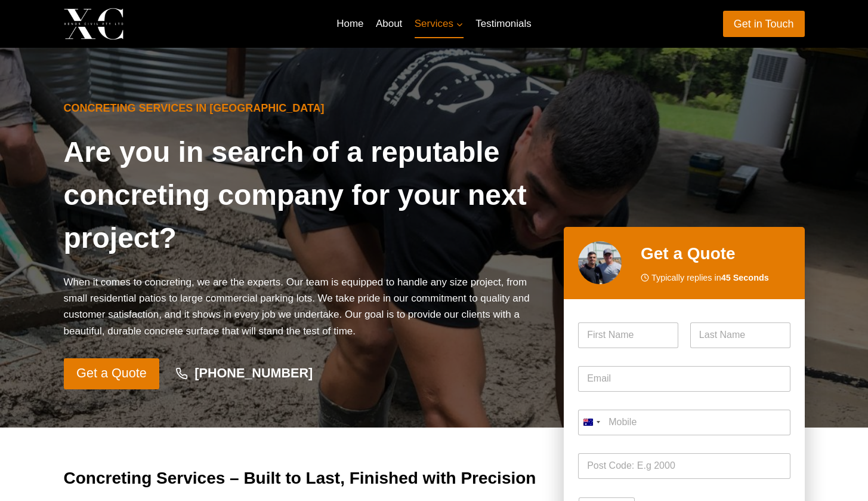 The width and height of the screenshot is (868, 501). I want to click on h2: Concreting Services – Built to Last, Finished with Precision, so click(305, 479).